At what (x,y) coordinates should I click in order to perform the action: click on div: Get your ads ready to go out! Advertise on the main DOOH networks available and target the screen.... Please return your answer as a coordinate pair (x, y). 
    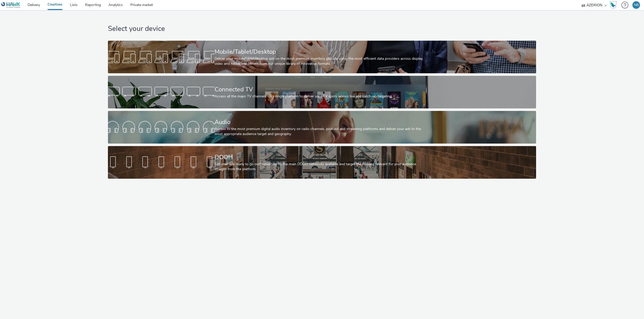
    Looking at the image, I should click on (321, 167).